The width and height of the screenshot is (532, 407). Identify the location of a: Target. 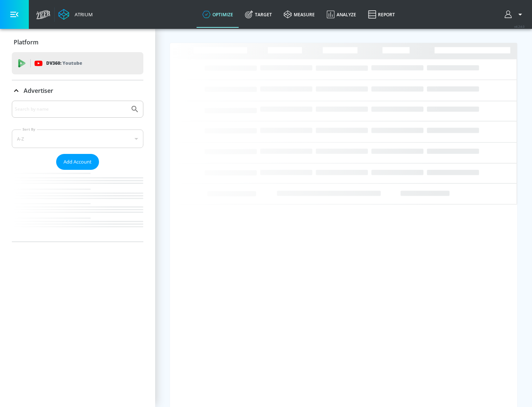
(258, 14).